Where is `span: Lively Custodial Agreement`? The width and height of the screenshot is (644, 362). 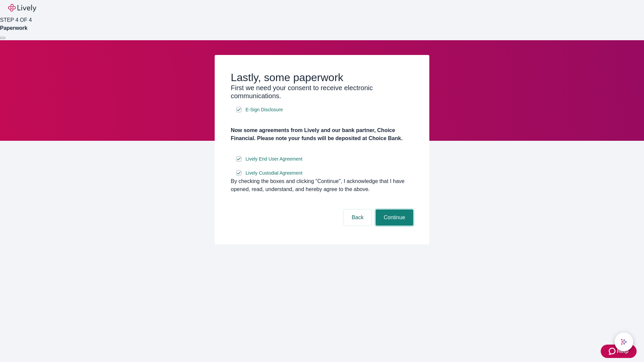
span: Lively Custodial Agreement is located at coordinates (274, 173).